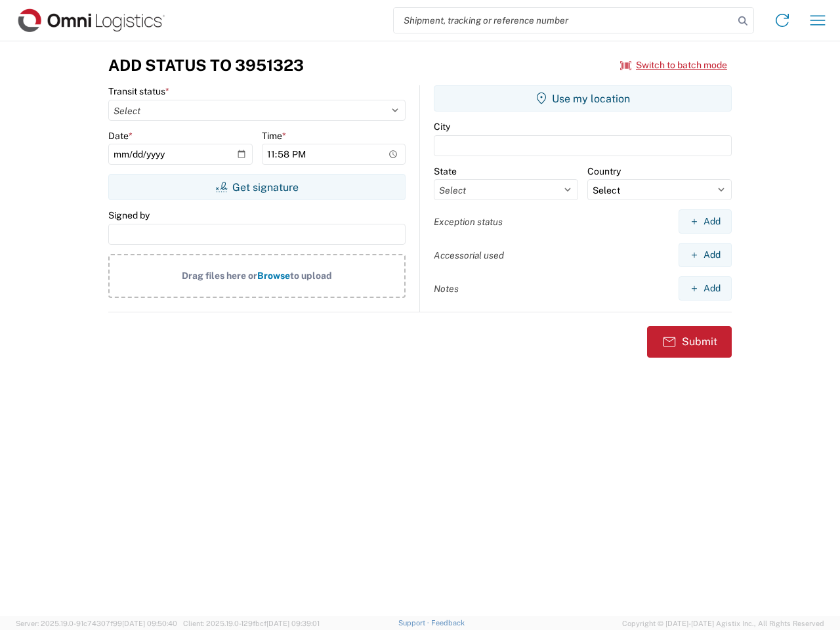 This screenshot has height=630, width=840. What do you see at coordinates (120, 136) in the screenshot?
I see `label: Date` at bounding box center [120, 136].